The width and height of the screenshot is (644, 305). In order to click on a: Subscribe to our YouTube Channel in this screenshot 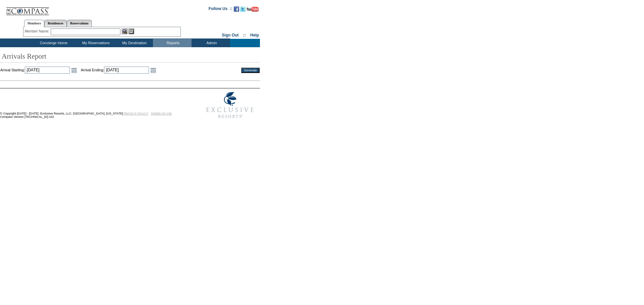, I will do `click(253, 10)`.